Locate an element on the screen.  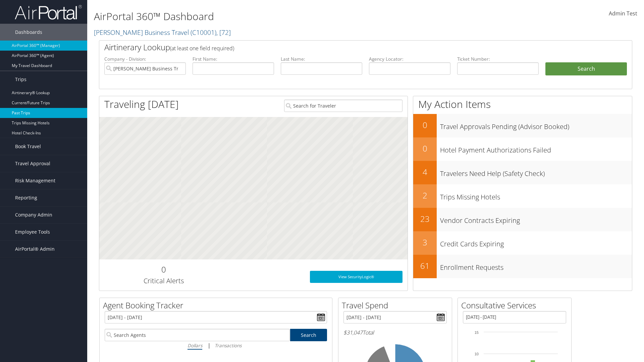
a: 0Travel Approvals Pending (Advisor Booked) is located at coordinates (523, 126).